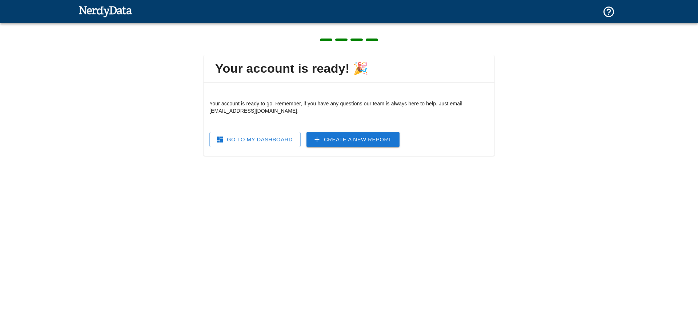 The height and width of the screenshot is (331, 698). I want to click on a: Create a New Report, so click(353, 140).